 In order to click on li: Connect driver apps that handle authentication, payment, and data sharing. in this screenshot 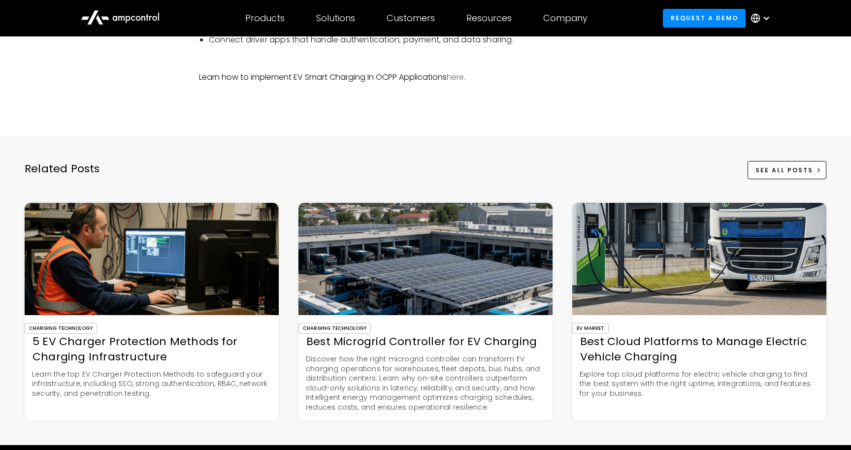, I will do `click(430, 40)`.